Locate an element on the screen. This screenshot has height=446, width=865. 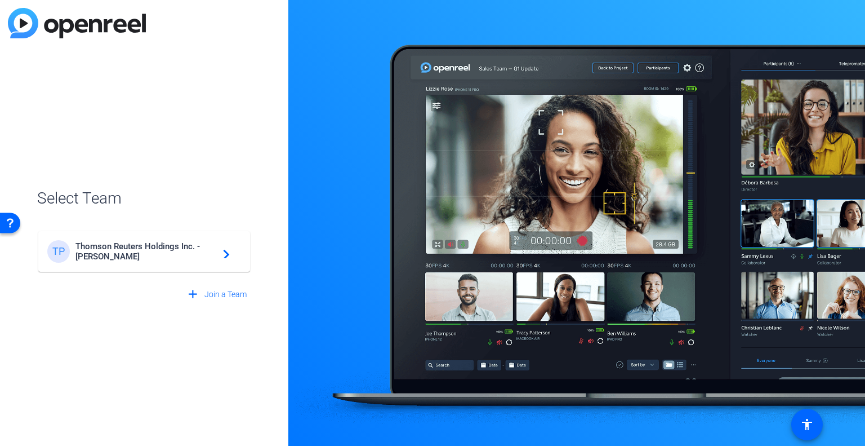
img: blue-gradient.svg is located at coordinates (77, 23).